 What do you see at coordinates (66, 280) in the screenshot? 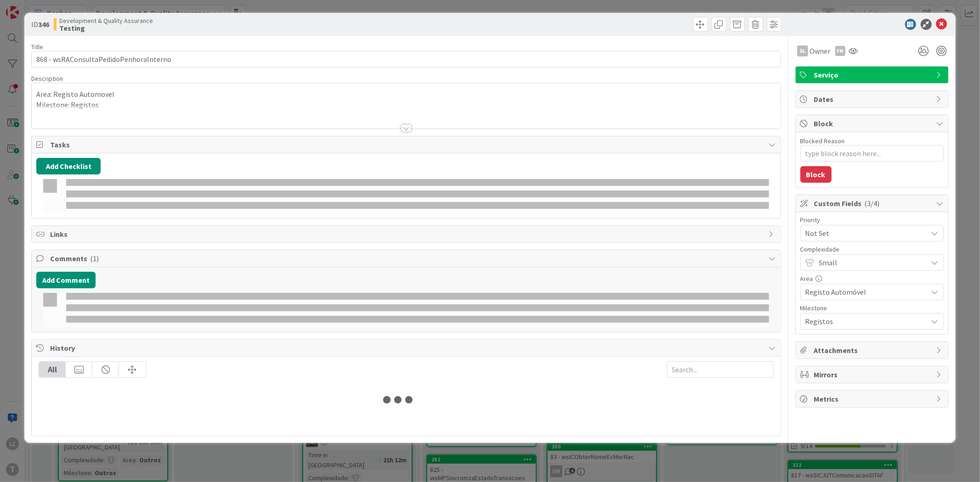
I see `button: Add Comment` at bounding box center [66, 280].